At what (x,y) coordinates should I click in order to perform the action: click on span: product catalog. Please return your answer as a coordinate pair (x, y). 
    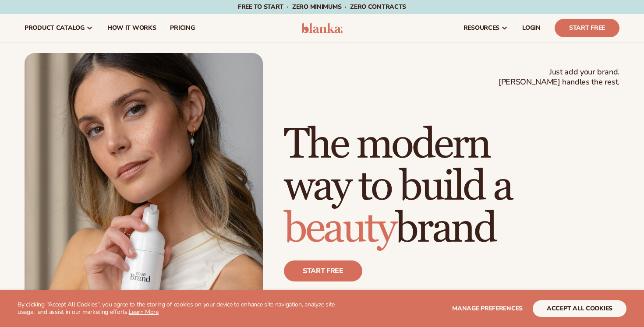
    Looking at the image, I should click on (54, 28).